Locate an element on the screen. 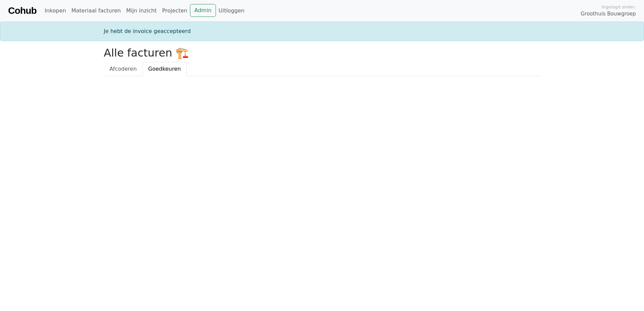  div: Je hebt de invoice geaccepteerd is located at coordinates (322, 31).